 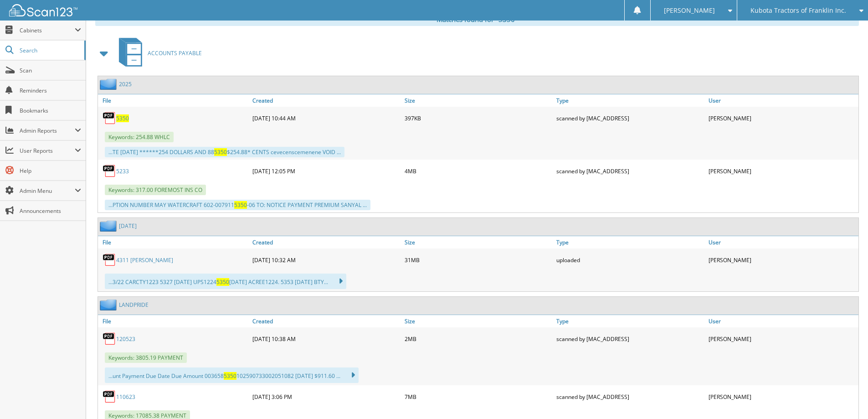 I want to click on span: Announcements, so click(x=50, y=210).